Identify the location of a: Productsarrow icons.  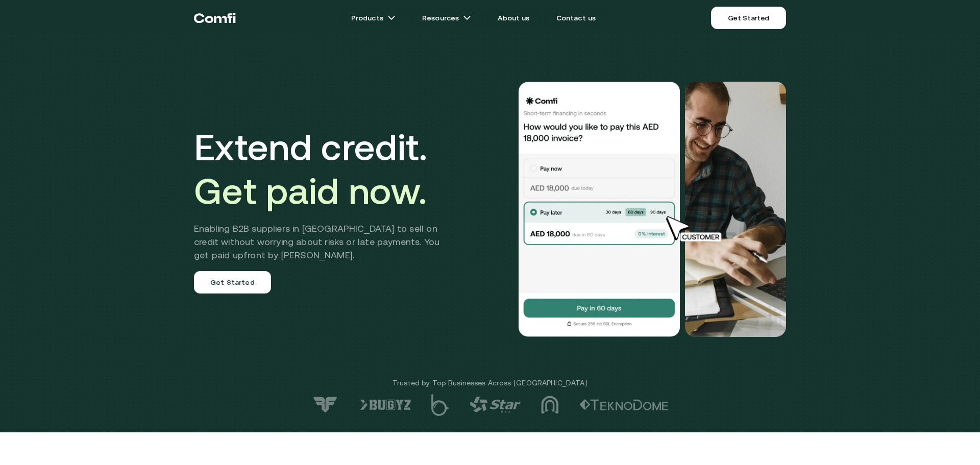
(373, 18).